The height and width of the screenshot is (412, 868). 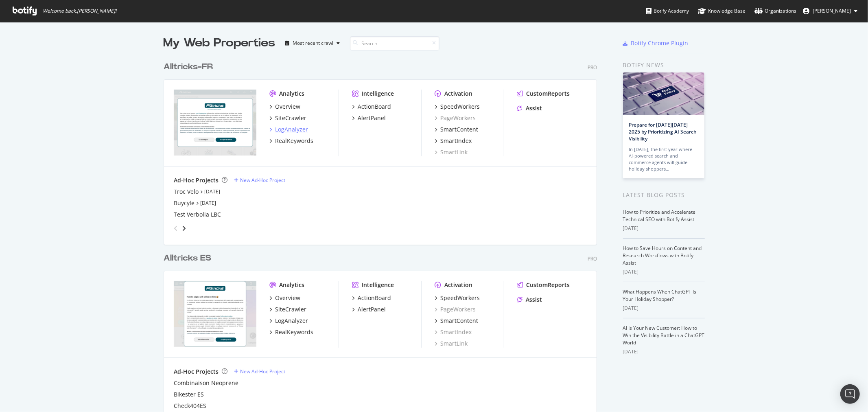 What do you see at coordinates (663, 335) in the screenshot?
I see `a: AI Is Your New Customer: How to Win the Visibility Battle in a ChatGPT World` at bounding box center [663, 335].